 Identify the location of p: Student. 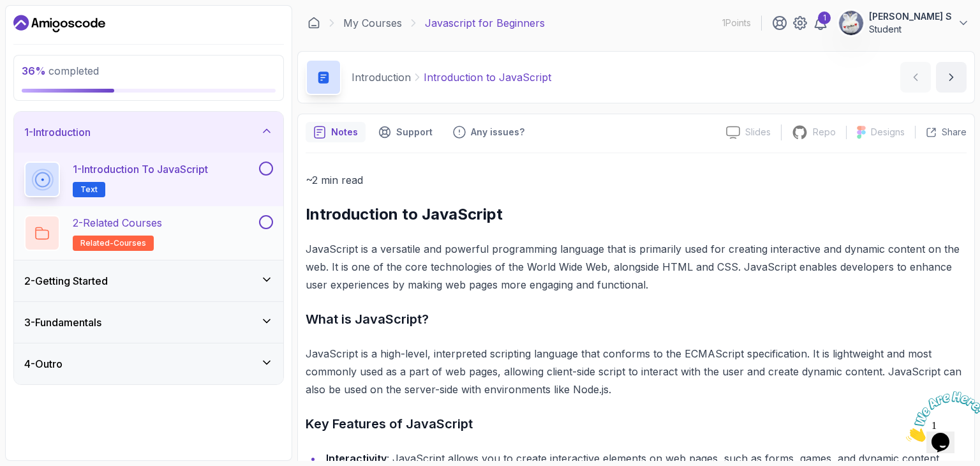
(911, 29).